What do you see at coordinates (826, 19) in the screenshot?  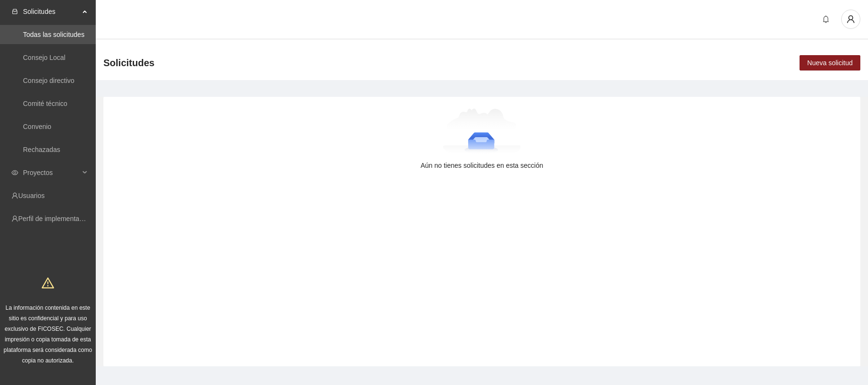 I see `span: bell` at bounding box center [826, 19].